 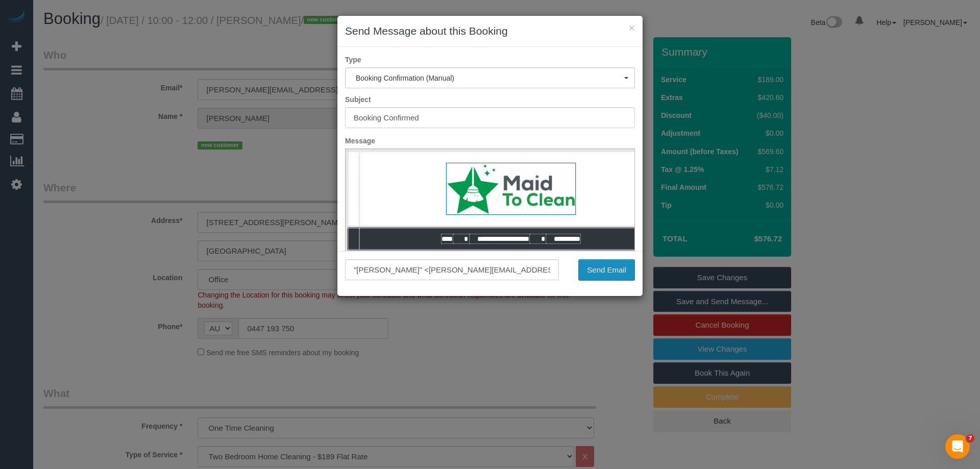 I want to click on input: Subject, so click(x=490, y=117).